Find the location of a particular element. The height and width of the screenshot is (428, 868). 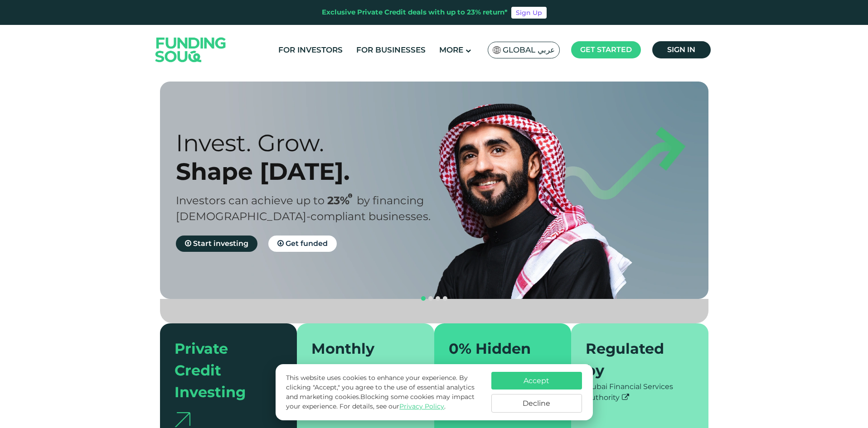

a: Privacy Policy is located at coordinates (422, 406).